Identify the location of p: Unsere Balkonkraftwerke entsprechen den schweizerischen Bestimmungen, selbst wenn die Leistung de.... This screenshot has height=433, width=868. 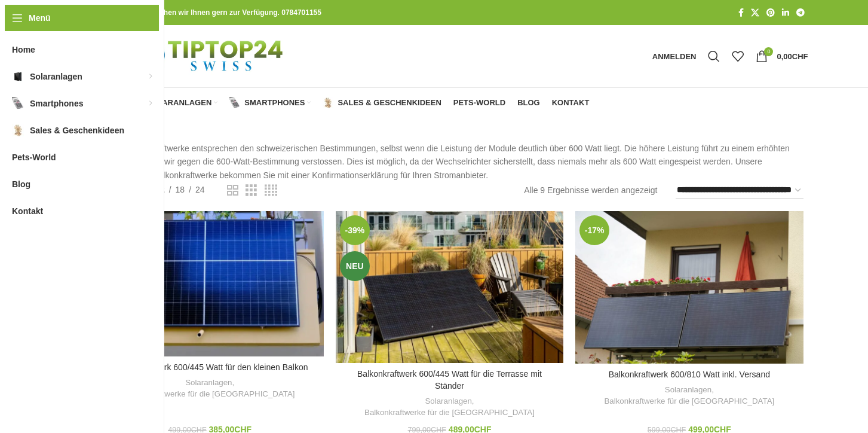
(452, 161).